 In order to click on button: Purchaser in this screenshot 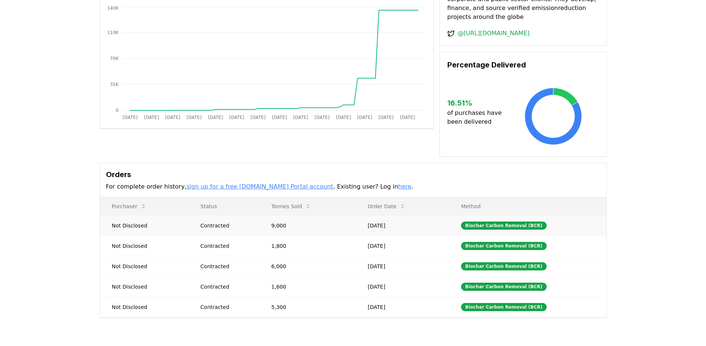, I will do `click(129, 206)`.